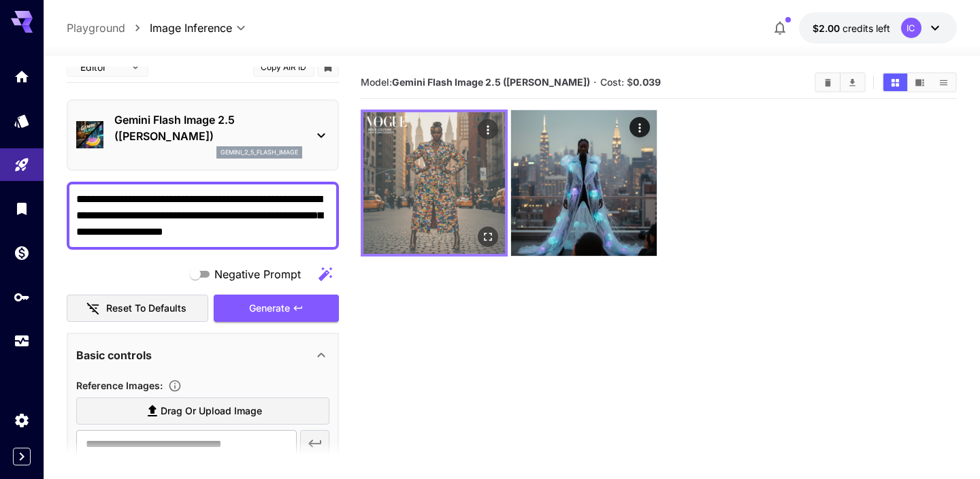 The width and height of the screenshot is (980, 479). I want to click on p: gemini_2_5_flash_image, so click(259, 152).